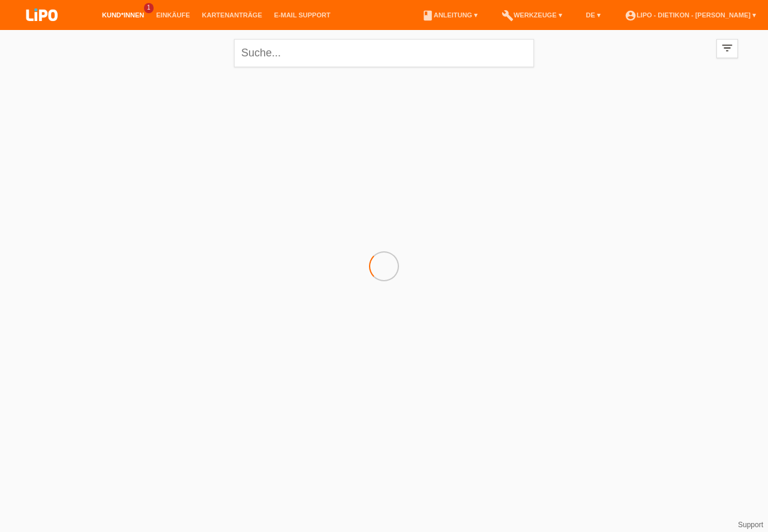 The image size is (768, 532). I want to click on span: 1, so click(149, 7).